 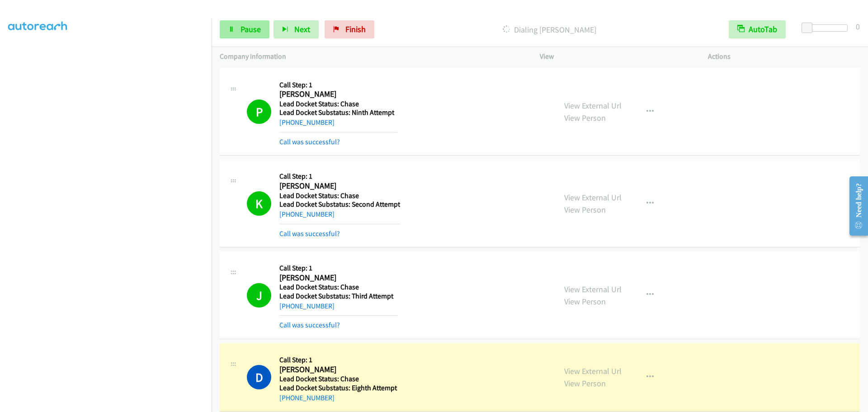 What do you see at coordinates (827, 28) in the screenshot?
I see `div: Delay between calls (in seconds)` at bounding box center [827, 28].